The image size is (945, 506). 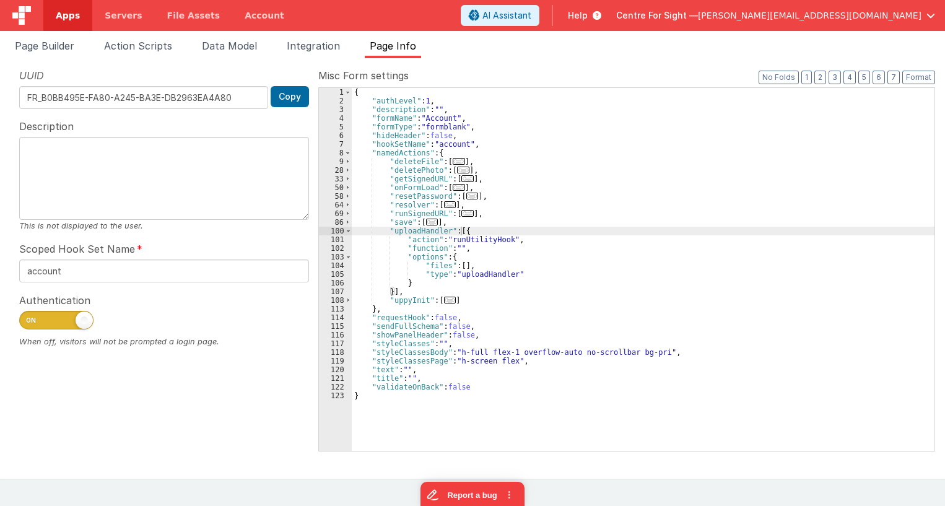 What do you see at coordinates (335, 231) in the screenshot?
I see `div: 100` at bounding box center [335, 231].